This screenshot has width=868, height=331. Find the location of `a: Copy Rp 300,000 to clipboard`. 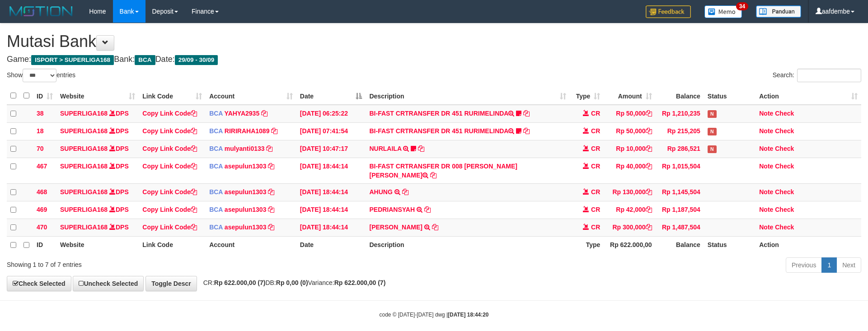

a: Copy Rp 300,000 to clipboard is located at coordinates (649, 227).